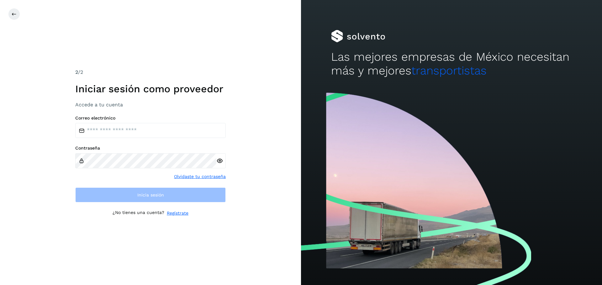  What do you see at coordinates (449, 71) in the screenshot?
I see `span: transportistas` at bounding box center [449, 71].